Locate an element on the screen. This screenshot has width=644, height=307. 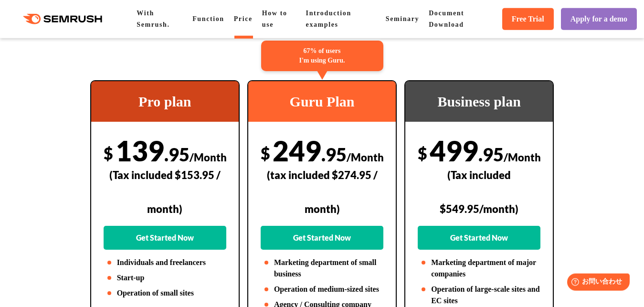
div: Guru Plan is located at coordinates (322, 101).